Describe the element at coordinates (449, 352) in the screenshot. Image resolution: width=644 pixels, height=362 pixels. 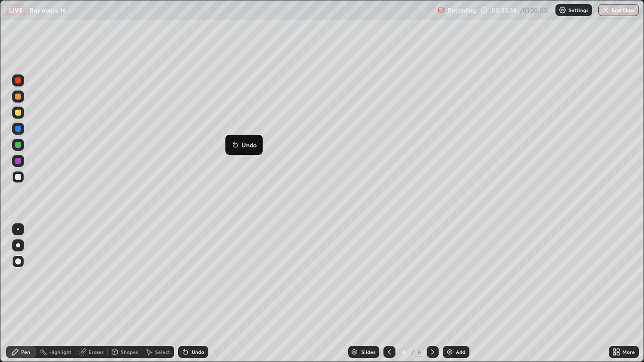
I see `img: add-slide-button` at that location.